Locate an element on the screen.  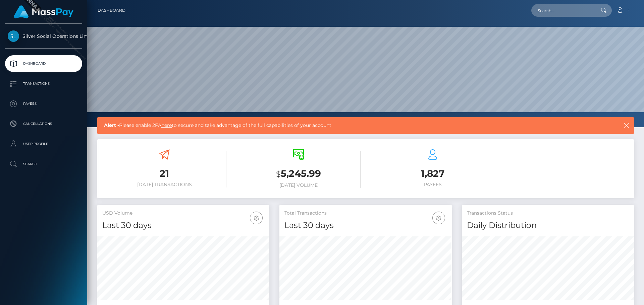
p: Payees is located at coordinates (44, 104).